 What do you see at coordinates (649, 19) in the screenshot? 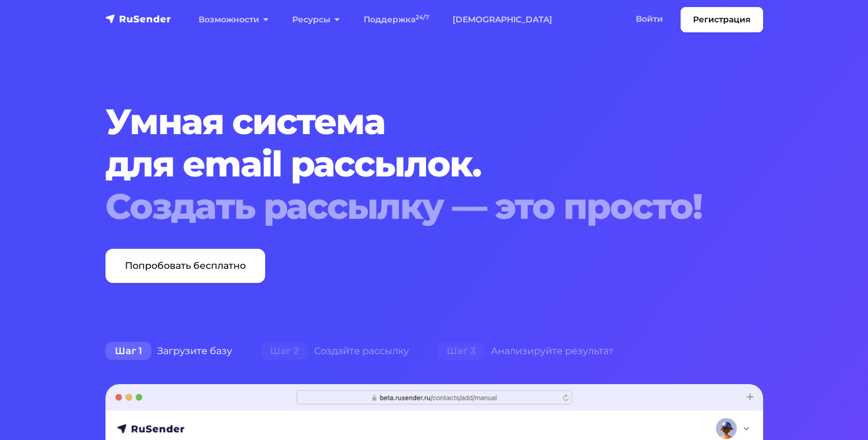
I see `a: Войти` at bounding box center [649, 19].